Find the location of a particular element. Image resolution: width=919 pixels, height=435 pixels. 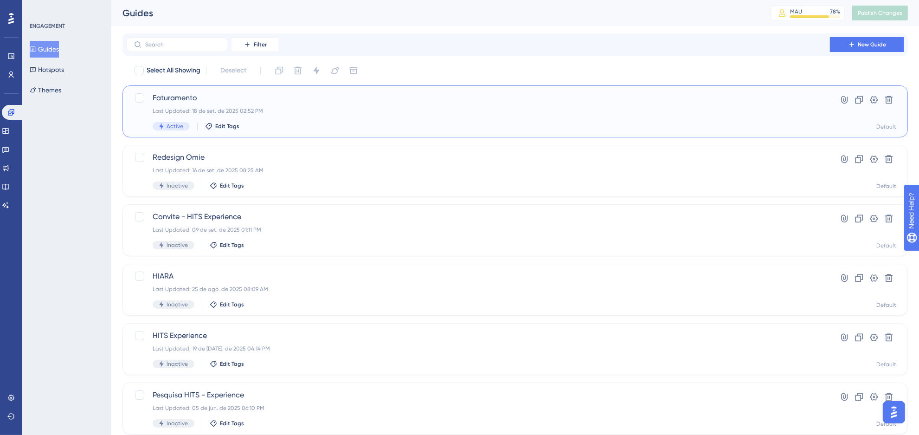

div: MAU is located at coordinates (796, 12).